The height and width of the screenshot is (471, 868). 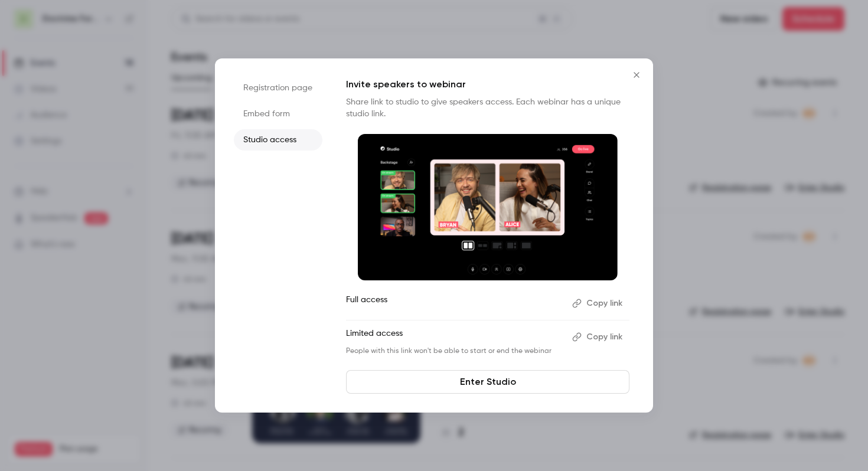 What do you see at coordinates (488, 108) in the screenshot?
I see `p: Share link to studio to give speakers access. Each webinar has a unique studio link.` at bounding box center [488, 108].